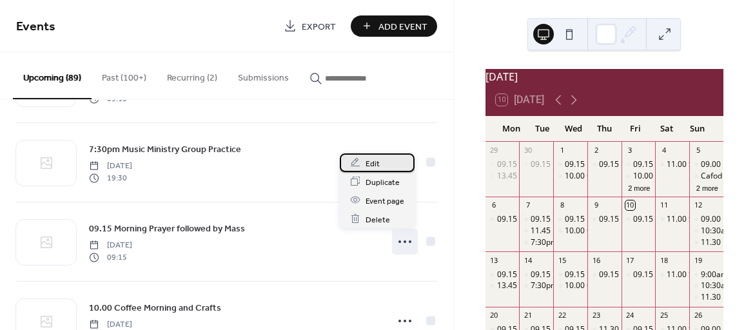  What do you see at coordinates (698, 129) in the screenshot?
I see `div: Sun` at bounding box center [698, 129].